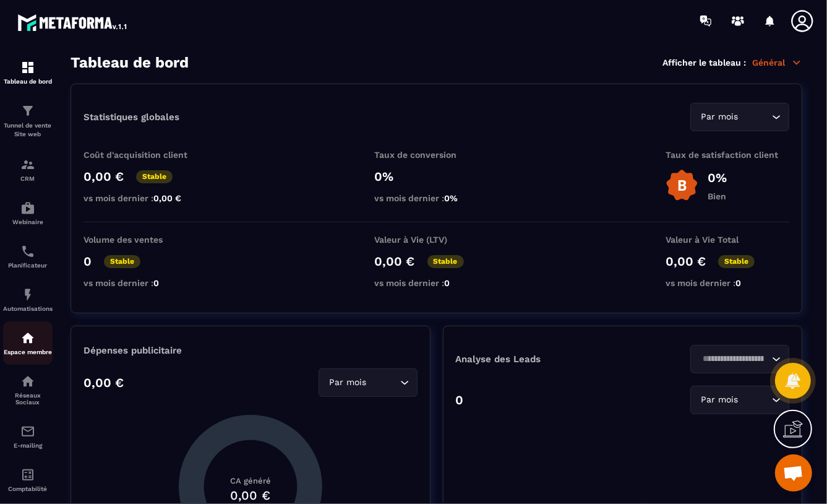  What do you see at coordinates (28, 381) in the screenshot?
I see `img: social-network` at bounding box center [28, 381].